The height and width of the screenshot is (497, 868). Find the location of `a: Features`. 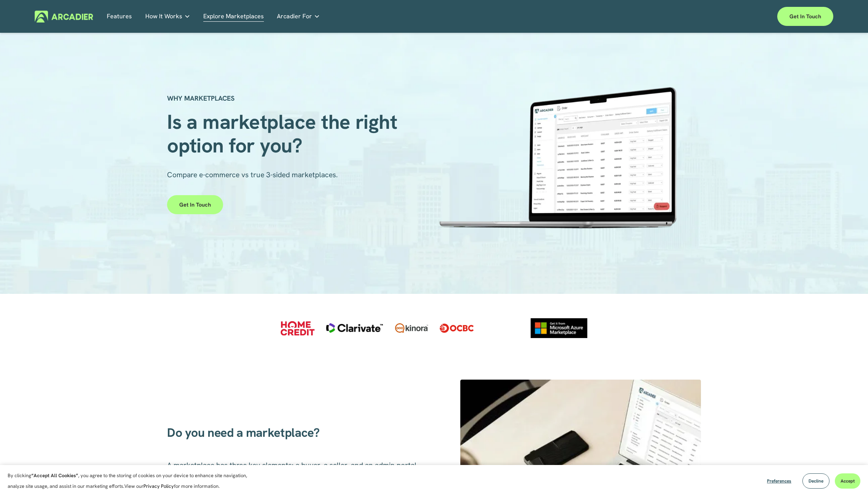

a: Features is located at coordinates (119, 17).